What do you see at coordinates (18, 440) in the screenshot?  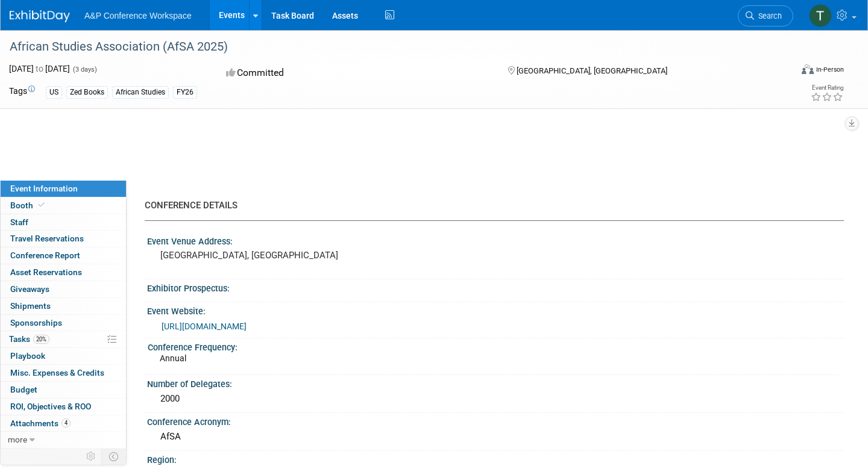 I see `span: more` at bounding box center [18, 440].